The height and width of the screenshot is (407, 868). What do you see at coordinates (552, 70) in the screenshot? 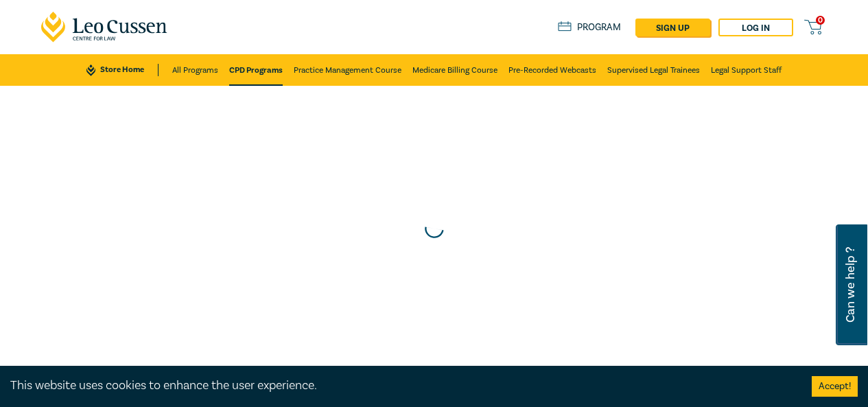
I see `a: Pre-Recorded Webcasts` at bounding box center [552, 70].